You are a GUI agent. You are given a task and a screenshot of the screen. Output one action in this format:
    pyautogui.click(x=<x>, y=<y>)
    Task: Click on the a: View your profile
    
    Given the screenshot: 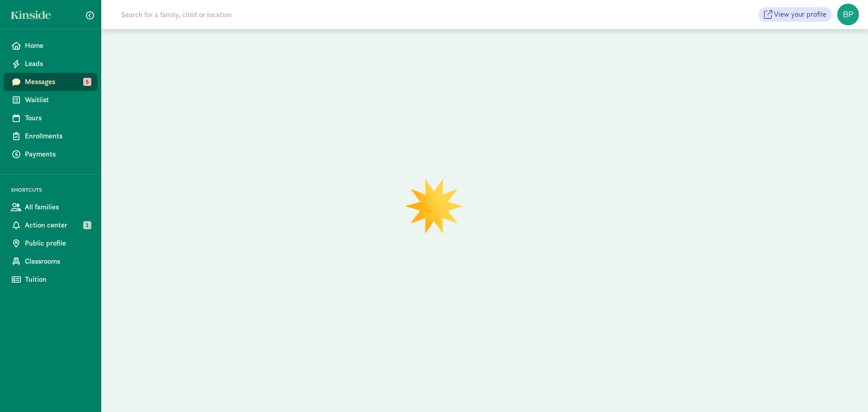 What is the action you would take?
    pyautogui.click(x=796, y=14)
    